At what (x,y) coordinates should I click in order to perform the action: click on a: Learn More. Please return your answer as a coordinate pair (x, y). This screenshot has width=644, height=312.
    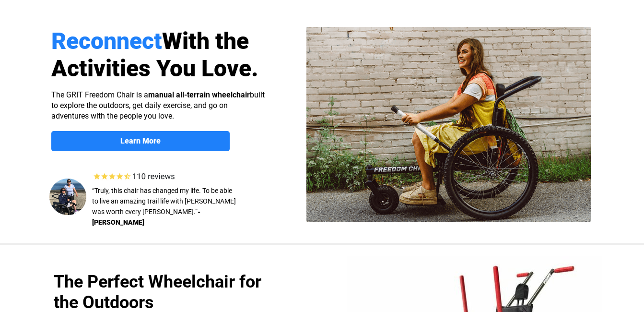
    Looking at the image, I should click on (140, 141).